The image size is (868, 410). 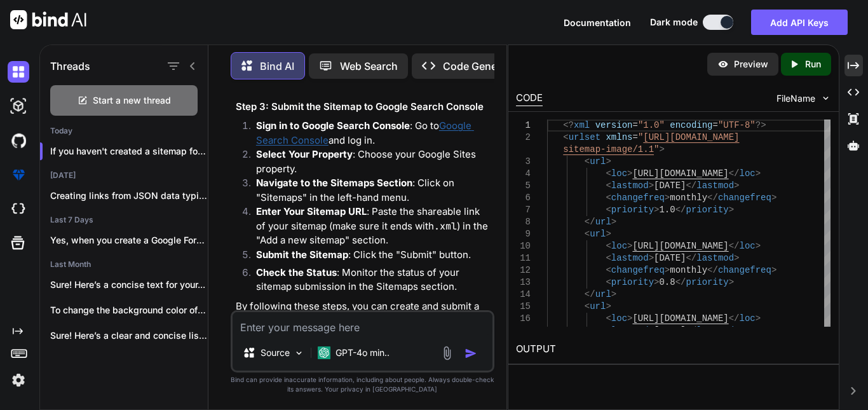 I want to click on p: GPT-4o min.., so click(x=362, y=353).